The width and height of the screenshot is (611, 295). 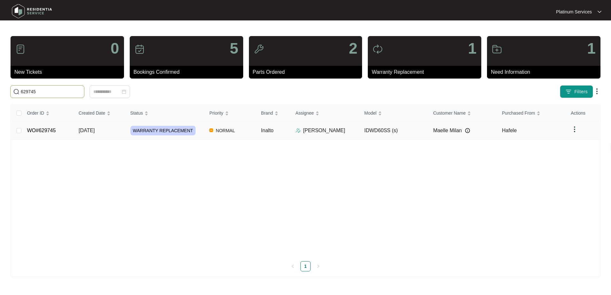 I want to click on img: residentia service logo, so click(x=32, y=11).